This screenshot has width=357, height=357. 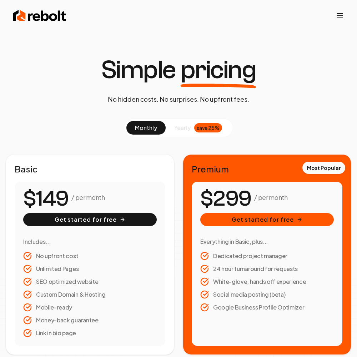 What do you see at coordinates (267, 307) in the screenshot?
I see `li: Google Business Profile Optimizer` at bounding box center [267, 307].